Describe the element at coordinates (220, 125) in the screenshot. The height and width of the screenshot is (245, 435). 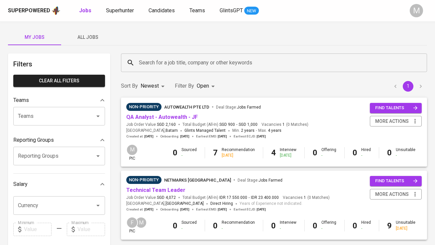
I see `span: Total Budget (All-In)` at that location.